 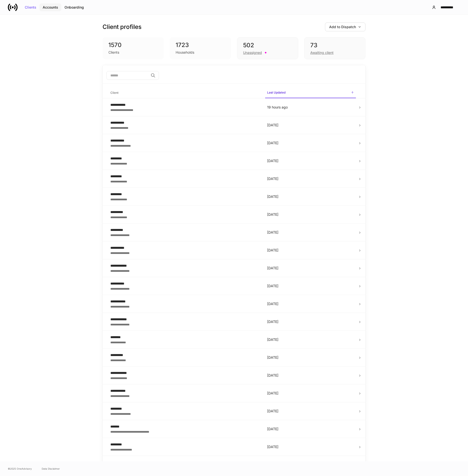 I want to click on div: Add to Dispatch, so click(x=345, y=27).